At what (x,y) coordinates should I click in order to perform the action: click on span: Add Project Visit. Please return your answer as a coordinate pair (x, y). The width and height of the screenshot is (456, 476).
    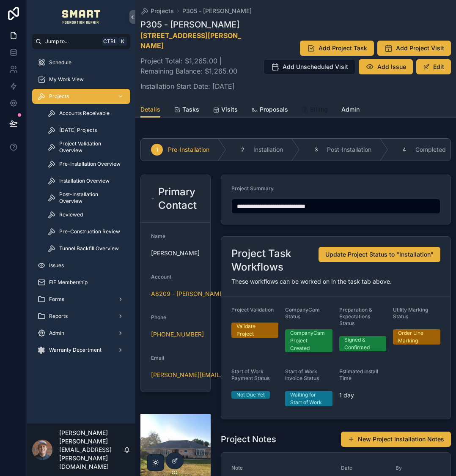
    Looking at the image, I should click on (420, 48).